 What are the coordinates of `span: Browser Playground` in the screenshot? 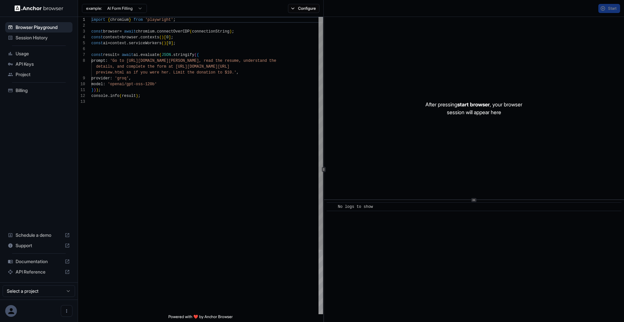 It's located at (43, 27).